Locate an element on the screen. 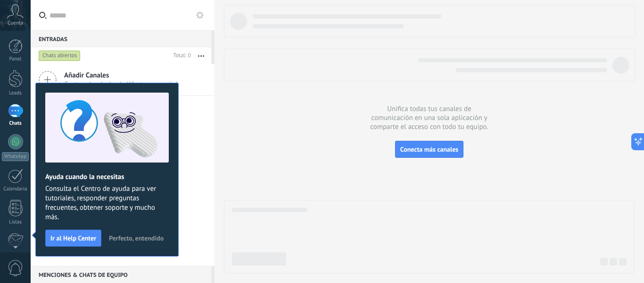  span: Ir al Help Center is located at coordinates (73, 238).